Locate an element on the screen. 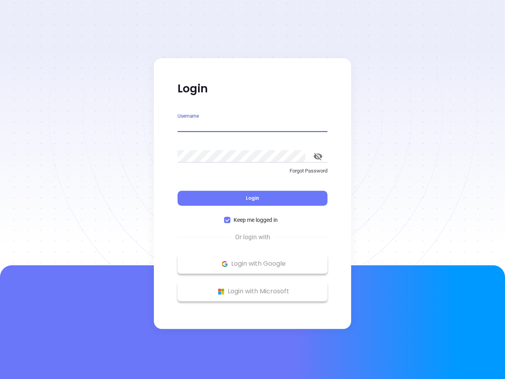 The image size is (505, 379). img: Microsoft Logo is located at coordinates (221, 291).